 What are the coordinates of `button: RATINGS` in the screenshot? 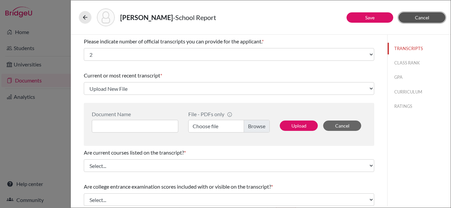 It's located at (419, 106).